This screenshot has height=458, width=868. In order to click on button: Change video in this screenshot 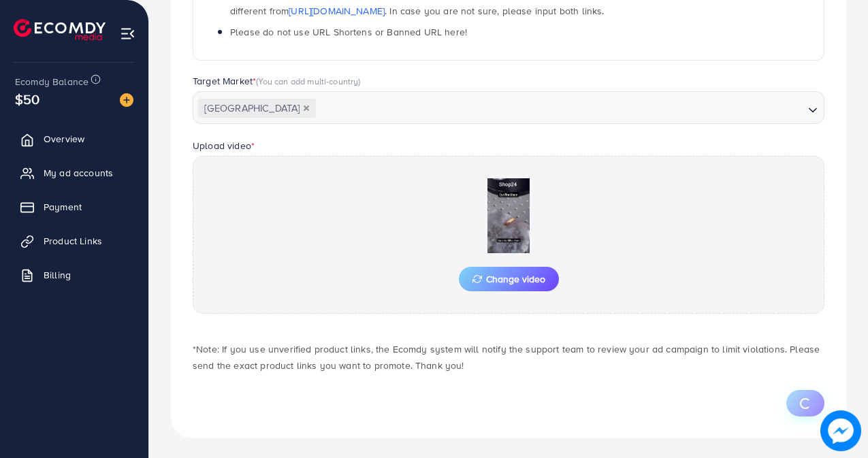, I will do `click(509, 279)`.